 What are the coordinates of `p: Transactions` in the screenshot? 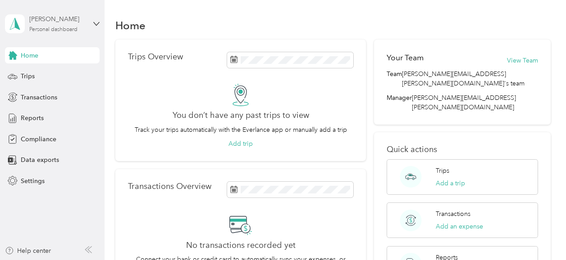 It's located at (453, 214).